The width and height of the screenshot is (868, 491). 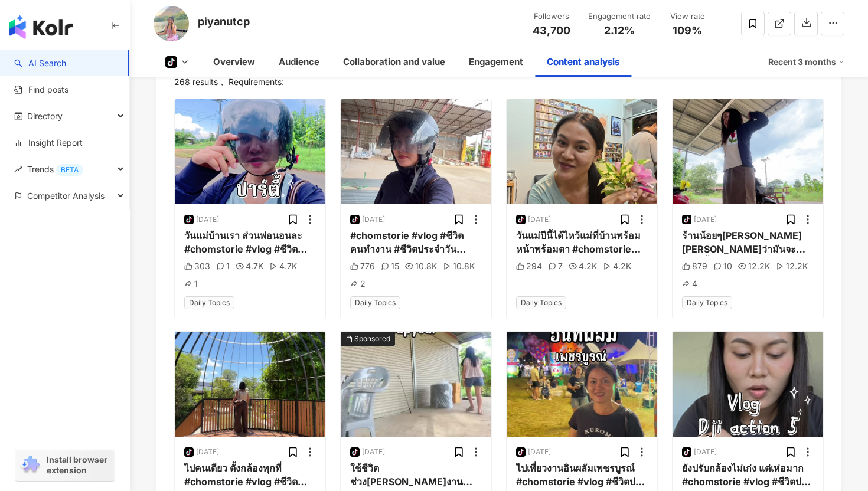 I want to click on a: Insight Report, so click(x=48, y=142).